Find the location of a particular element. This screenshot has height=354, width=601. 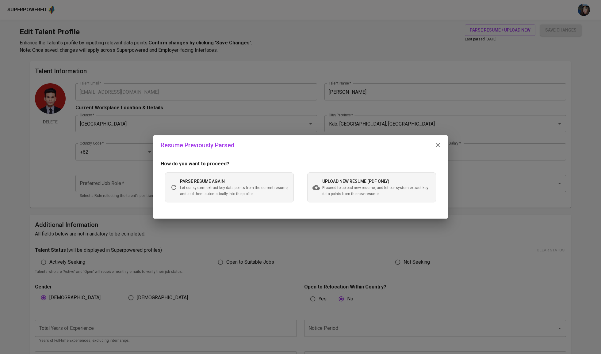

span: upload new resume (pdf only) is located at coordinates (355, 181).